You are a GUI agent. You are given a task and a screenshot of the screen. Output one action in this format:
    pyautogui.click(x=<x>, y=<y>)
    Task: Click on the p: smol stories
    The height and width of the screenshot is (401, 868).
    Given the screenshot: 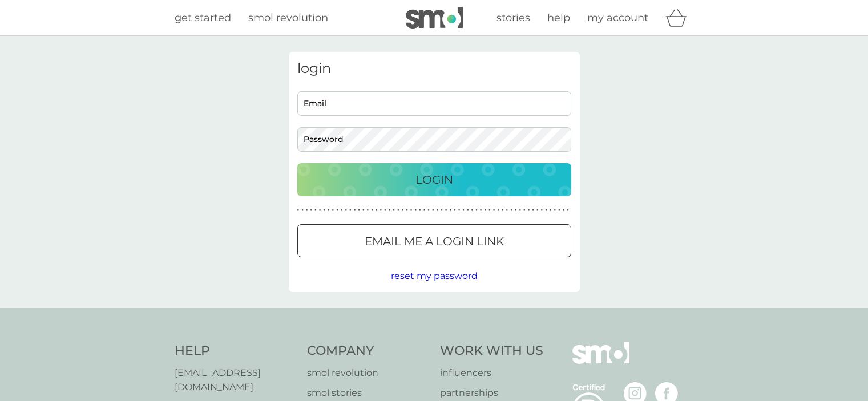 What is the action you would take?
    pyautogui.click(x=367, y=393)
    